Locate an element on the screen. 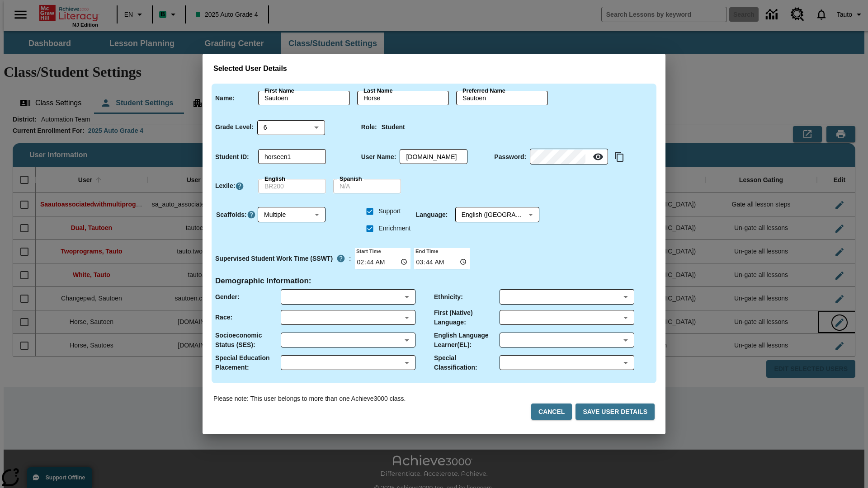  div: Scaffolds is located at coordinates (292, 214).